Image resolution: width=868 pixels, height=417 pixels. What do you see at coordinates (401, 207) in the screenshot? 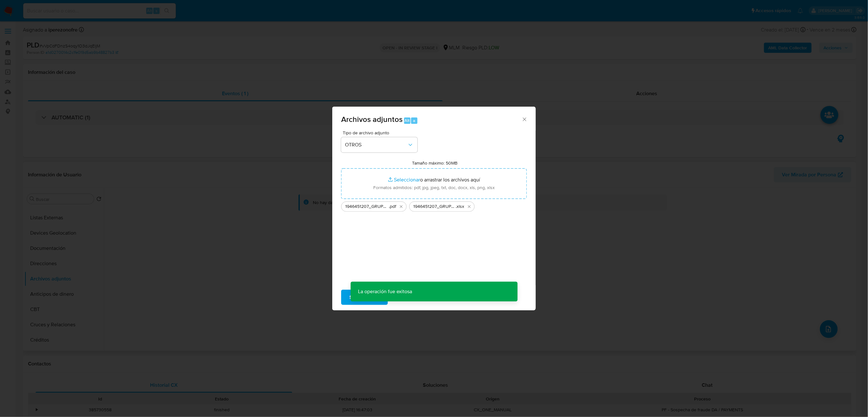
I see `button: Eliminar 1946451207_GRUPO AUTOMOVILES DE EXCELENCIA RRM_AGO25.pdf` at bounding box center [401, 207].